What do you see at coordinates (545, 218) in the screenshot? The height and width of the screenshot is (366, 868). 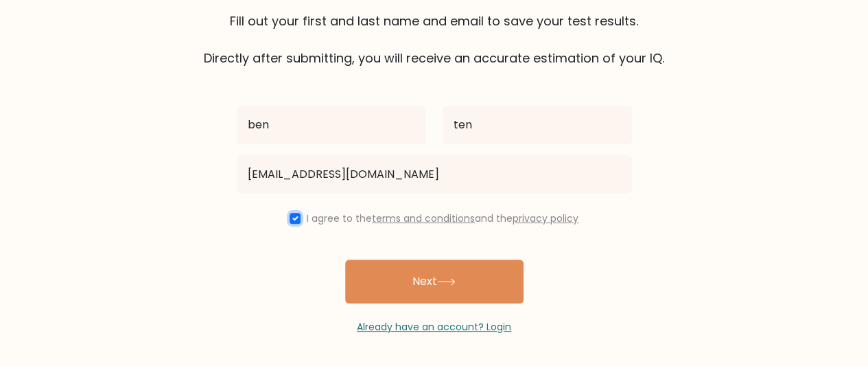 I see `a: privacy policy` at bounding box center [545, 218].